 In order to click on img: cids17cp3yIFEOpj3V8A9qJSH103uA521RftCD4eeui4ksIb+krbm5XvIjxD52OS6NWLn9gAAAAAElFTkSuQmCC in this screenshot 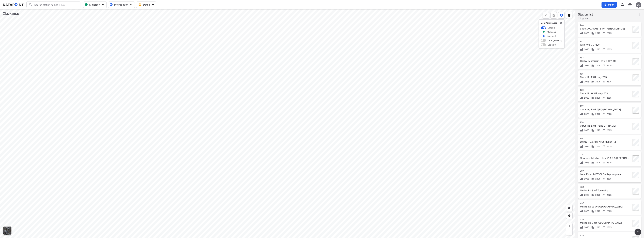, I will do `click(630, 4)`.